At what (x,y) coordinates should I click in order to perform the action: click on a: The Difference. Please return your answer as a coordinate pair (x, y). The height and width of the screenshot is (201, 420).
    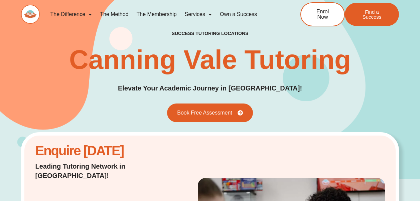
    Looking at the image, I should click on (71, 14).